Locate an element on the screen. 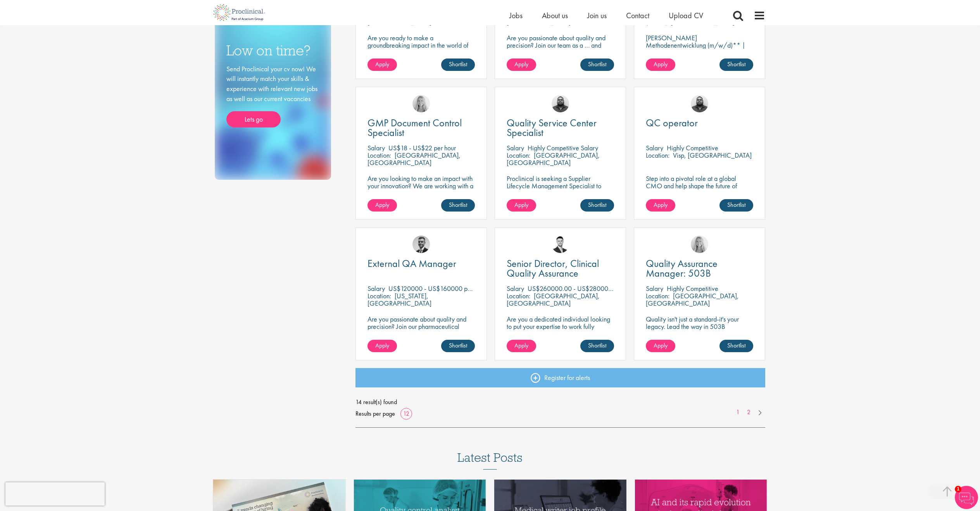 The width and height of the screenshot is (980, 511). a: Quality Assurance Manager: 503B is located at coordinates (699, 269).